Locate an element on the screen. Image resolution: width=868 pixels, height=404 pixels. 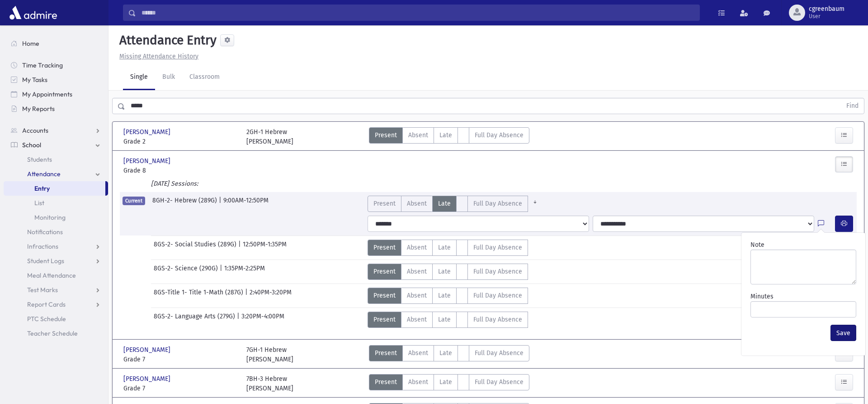
a: Infractions is located at coordinates (56, 246).